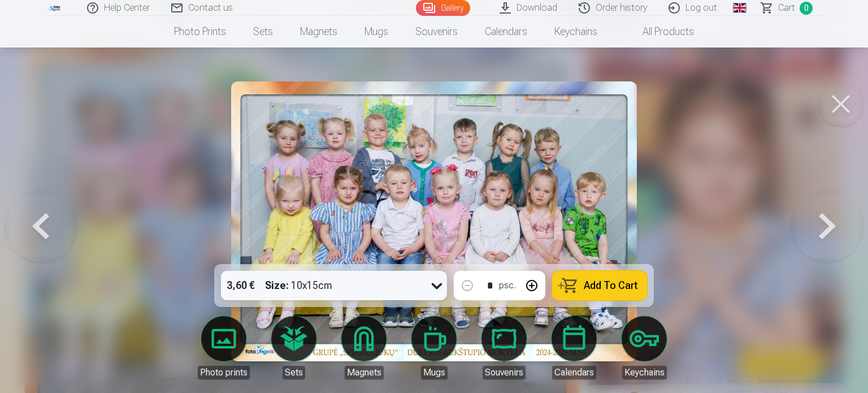 This screenshot has width=868, height=393. I want to click on a: All products, so click(659, 32).